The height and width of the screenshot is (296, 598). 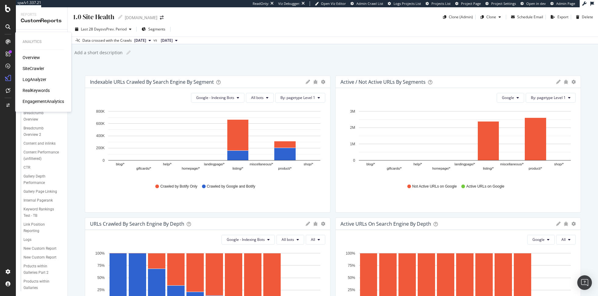 What do you see at coordinates (438, 4) in the screenshot?
I see `a: Projects List` at bounding box center [438, 4].